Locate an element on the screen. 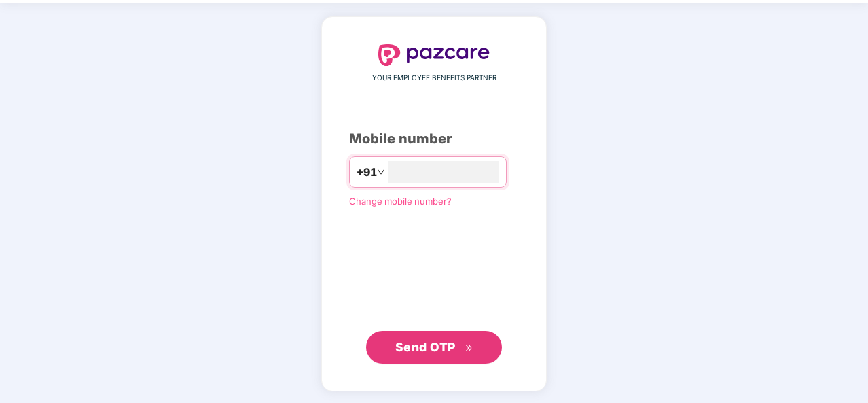 The image size is (868, 403). span: +91 is located at coordinates (367, 172).